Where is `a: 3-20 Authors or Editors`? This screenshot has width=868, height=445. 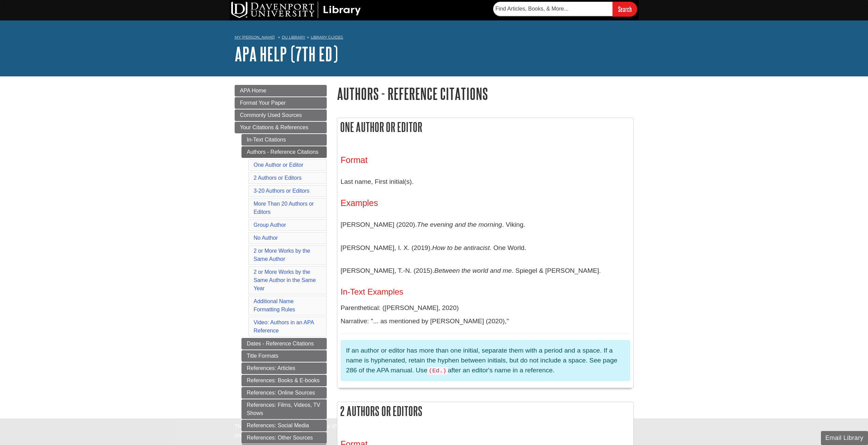
a: 3-20 Authors or Editors is located at coordinates (282, 191).